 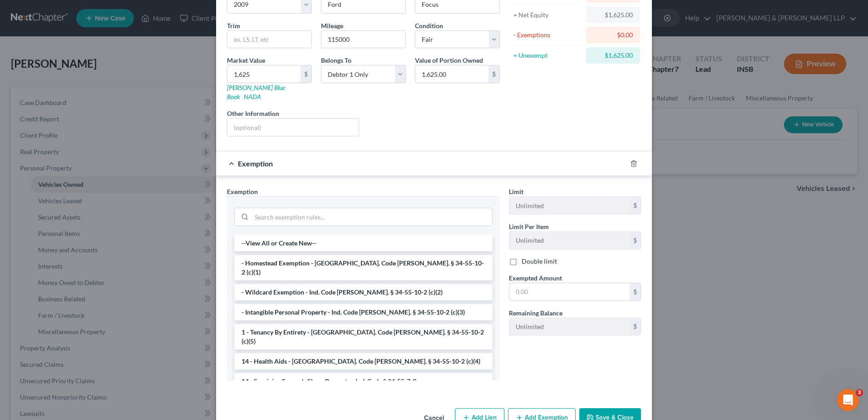 I want to click on input: ex. LS, LT, etc, so click(x=269, y=40).